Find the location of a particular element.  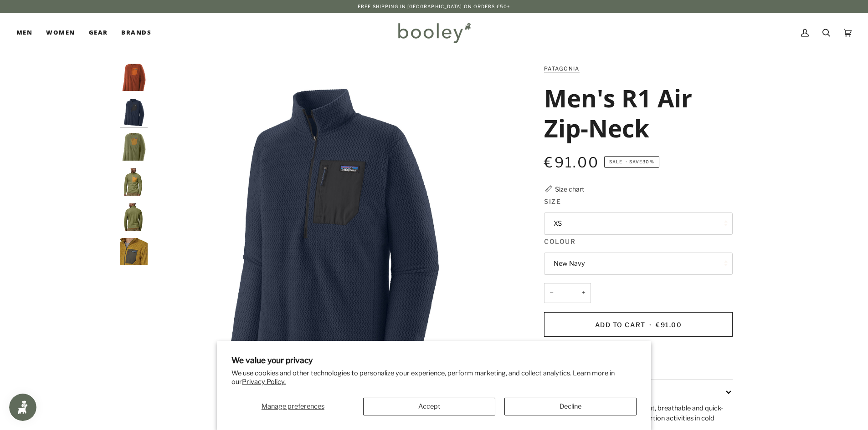

img: Patagonia Men's R1 Air Zip-Neck Burnished Red - Booley Galway is located at coordinates (134, 78).